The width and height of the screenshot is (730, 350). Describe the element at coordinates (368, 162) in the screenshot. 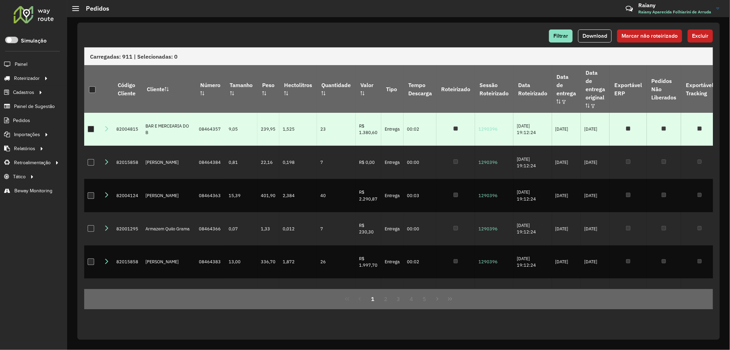

I see `td: R$ 0,00` at that location.